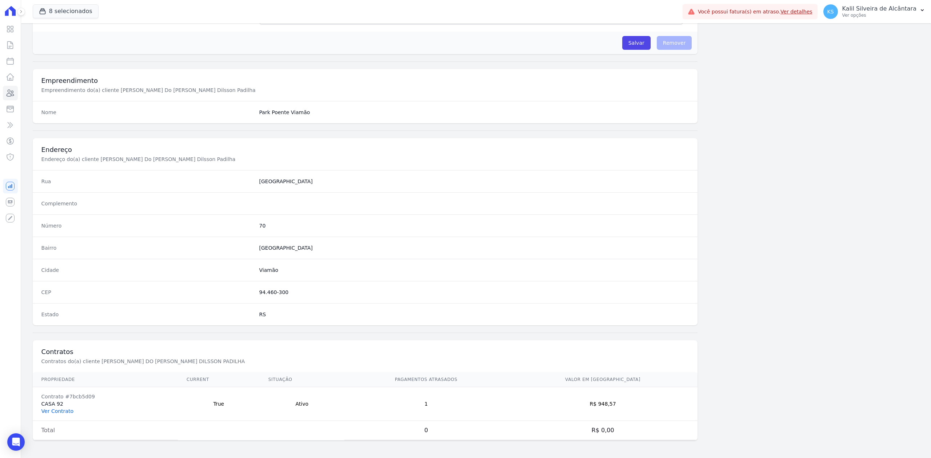 The image size is (931, 458). Describe the element at coordinates (147, 112) in the screenshot. I see `dt: Nome` at that location.